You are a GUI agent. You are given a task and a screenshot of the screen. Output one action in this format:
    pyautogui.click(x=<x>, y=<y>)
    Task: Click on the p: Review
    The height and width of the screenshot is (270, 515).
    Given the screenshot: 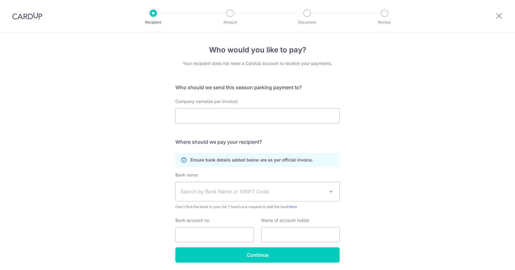 What is the action you would take?
    pyautogui.click(x=384, y=22)
    